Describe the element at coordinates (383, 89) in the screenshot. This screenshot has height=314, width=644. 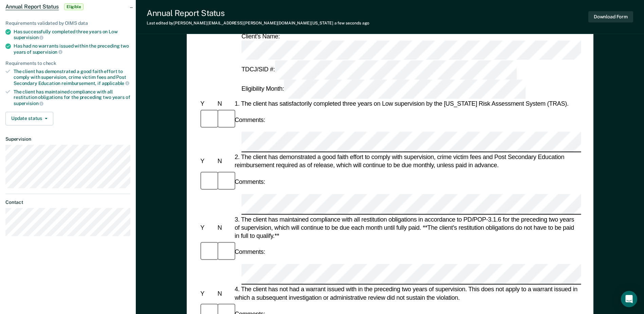
I see `div: Eligibility Month:` at that location.